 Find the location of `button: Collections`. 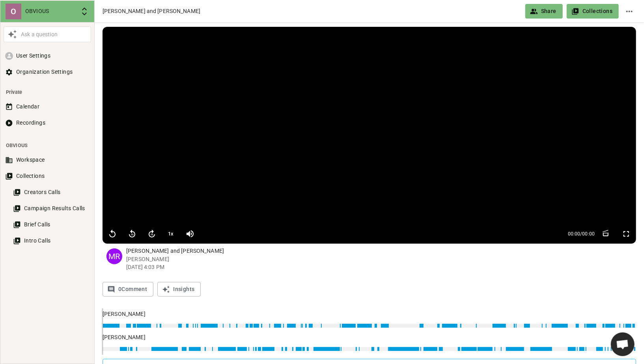

button: Collections is located at coordinates (48, 176).